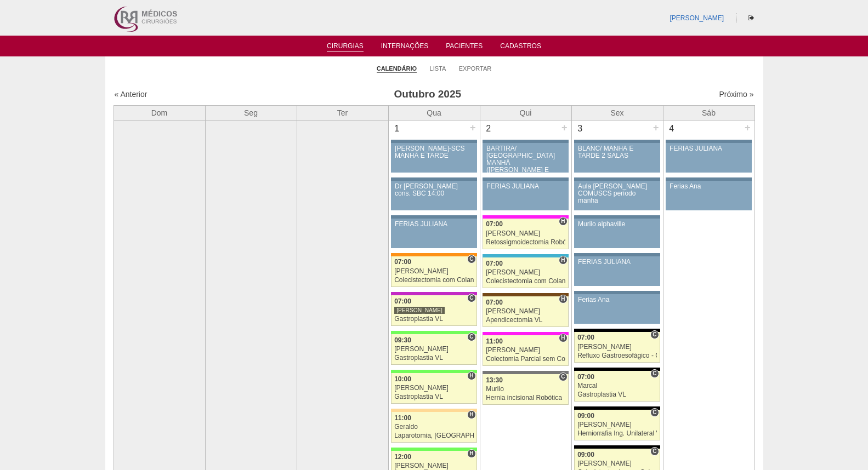 This screenshot has height=470, width=868. Describe the element at coordinates (672, 129) in the screenshot. I see `div: 4` at that location.